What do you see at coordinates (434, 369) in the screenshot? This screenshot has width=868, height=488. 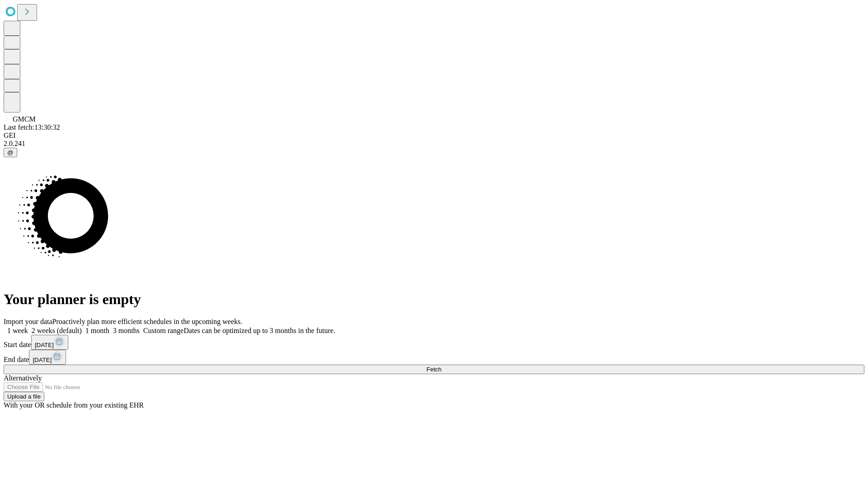 I see `button: Fetch` at bounding box center [434, 369].